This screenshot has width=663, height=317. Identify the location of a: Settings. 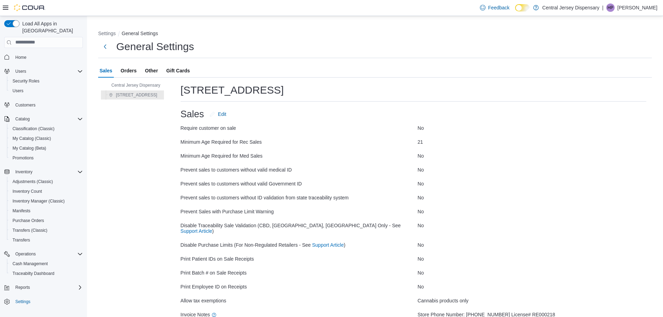
(23, 302).